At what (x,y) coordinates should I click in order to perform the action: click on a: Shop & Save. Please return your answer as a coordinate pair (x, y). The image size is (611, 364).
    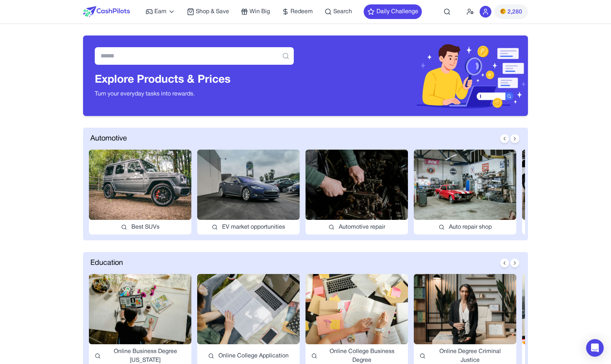
    Looking at the image, I should click on (208, 12).